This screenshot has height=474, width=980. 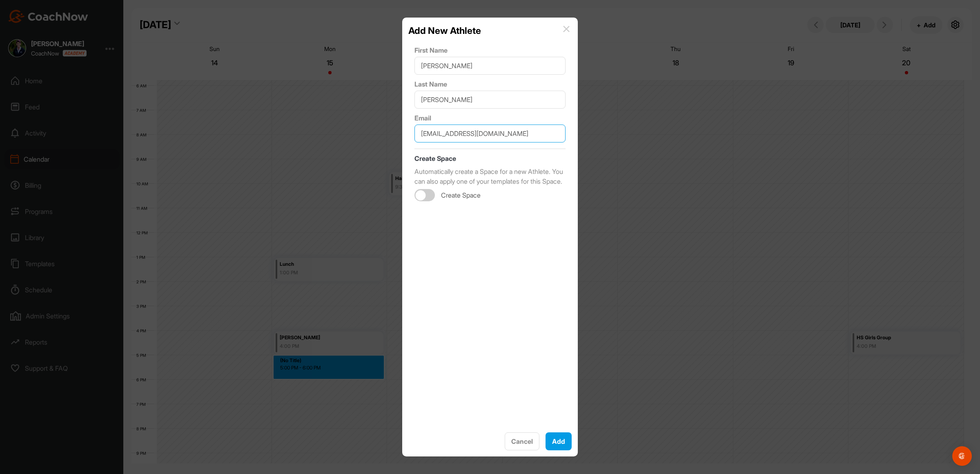 What do you see at coordinates (461, 195) in the screenshot?
I see `span: Create Space` at bounding box center [461, 195].